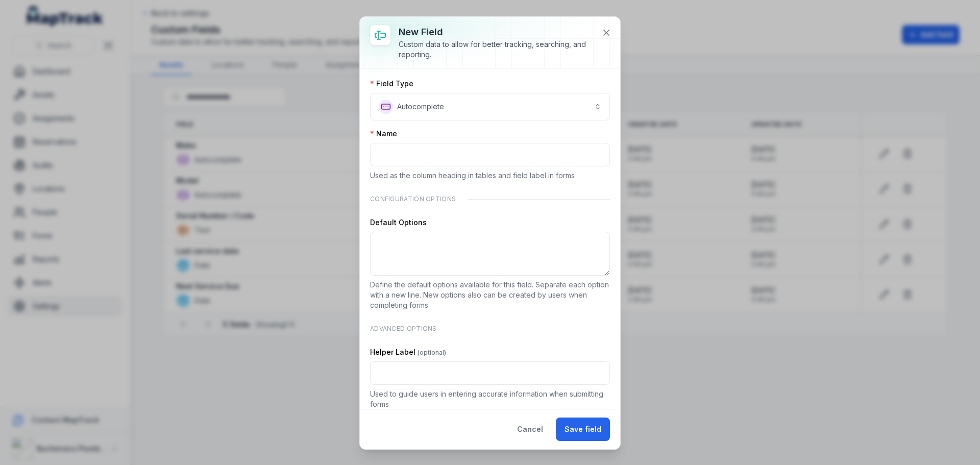 The image size is (980, 465). Describe the element at coordinates (490, 107) in the screenshot. I see `button: Autocomplete` at that location.